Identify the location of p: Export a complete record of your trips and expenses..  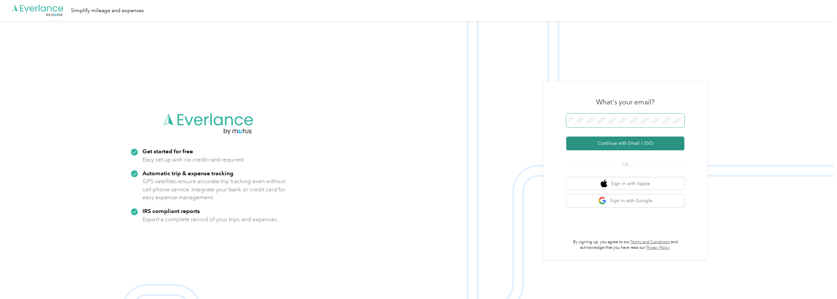
(210, 219).